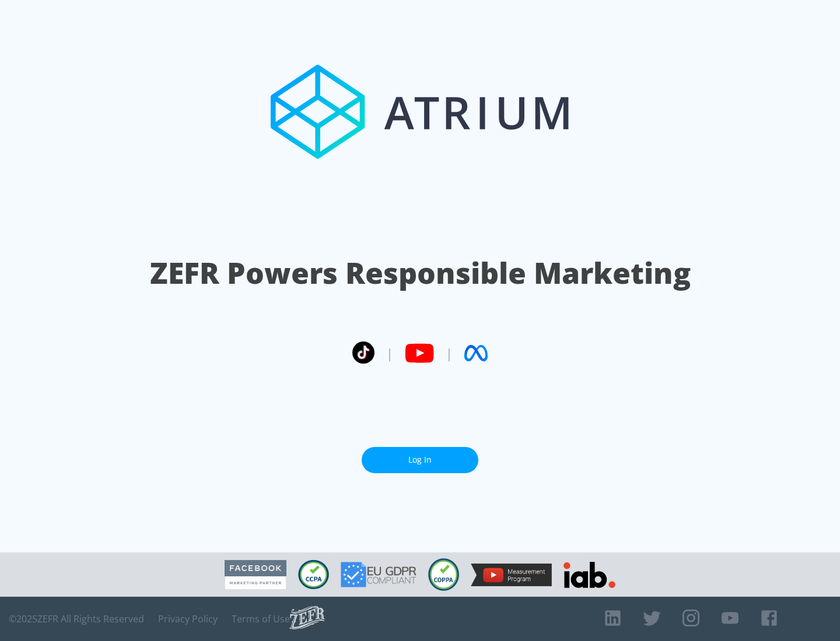 The image size is (840, 641). I want to click on a: Terms of Use, so click(261, 619).